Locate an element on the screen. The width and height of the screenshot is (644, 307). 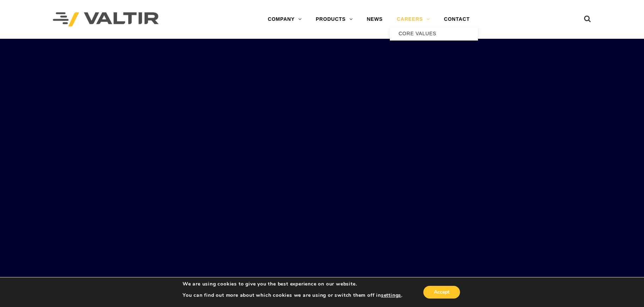
button: settings is located at coordinates (390, 296).